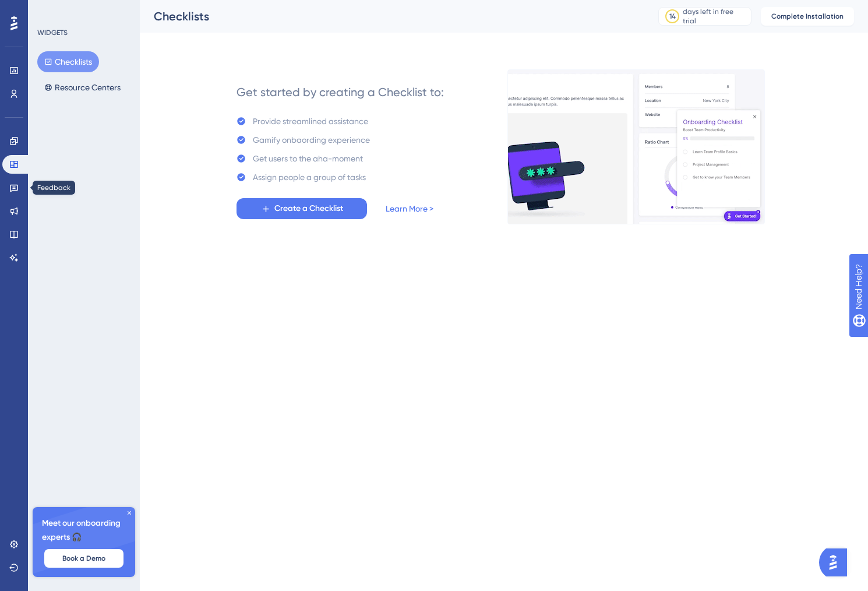 This screenshot has height=591, width=868. I want to click on a: Learn More >, so click(409, 208).